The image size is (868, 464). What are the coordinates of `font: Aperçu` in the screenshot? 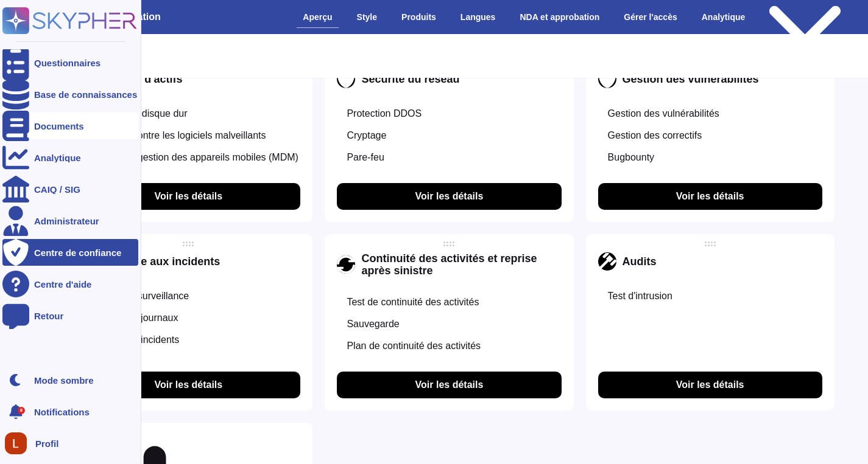 It's located at (317, 17).